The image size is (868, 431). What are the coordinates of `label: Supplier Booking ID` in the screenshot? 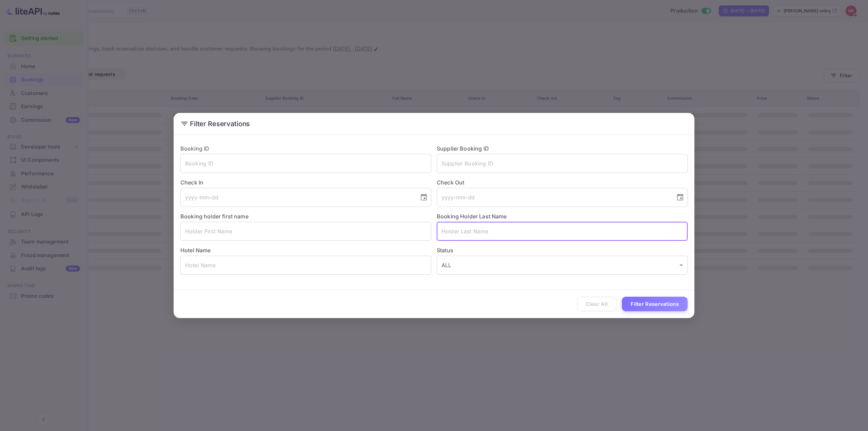 It's located at (463, 148).